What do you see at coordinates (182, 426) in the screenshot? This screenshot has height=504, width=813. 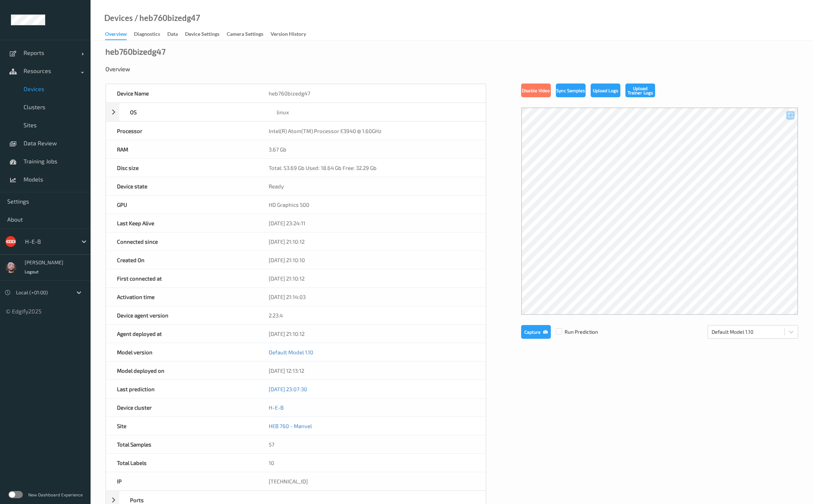 I see `div: Site` at bounding box center [182, 426].